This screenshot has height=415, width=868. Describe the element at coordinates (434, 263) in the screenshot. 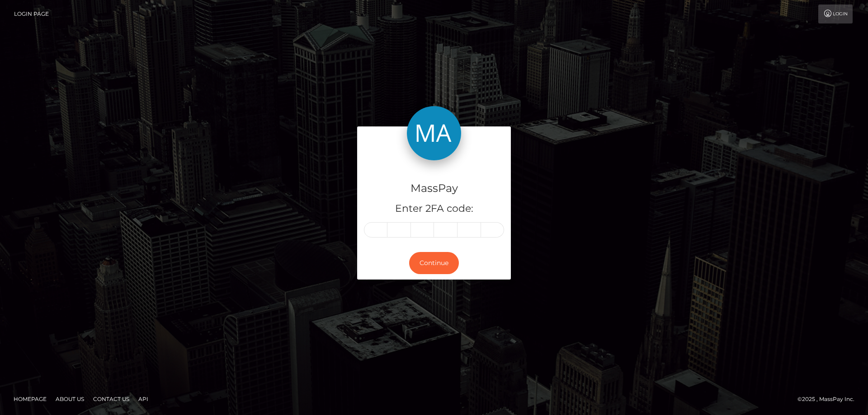

I see `button: Continue` at that location.